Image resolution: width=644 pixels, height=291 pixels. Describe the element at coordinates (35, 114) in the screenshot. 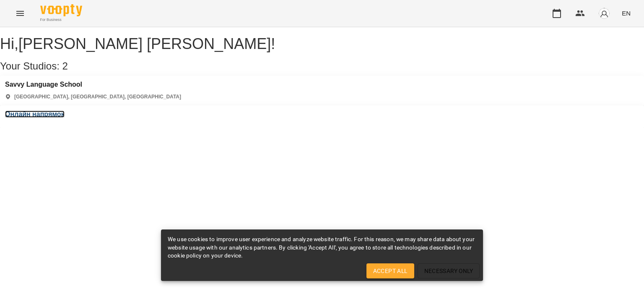

I see `h3: Онлайн напрямок` at that location.